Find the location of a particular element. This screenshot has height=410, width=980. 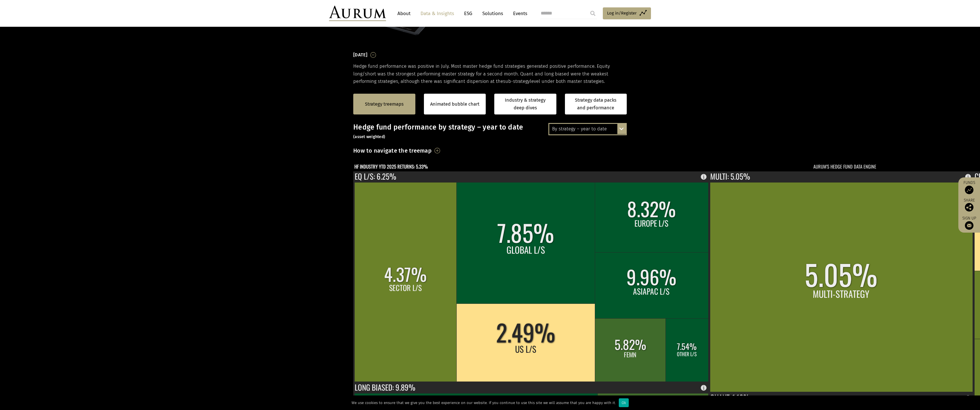

a: Industry & strategy deep dives is located at coordinates (525, 104).